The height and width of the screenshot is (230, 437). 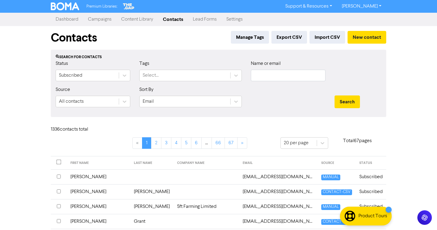 I want to click on td: 8mcmillanave@gmail.com, so click(x=279, y=221).